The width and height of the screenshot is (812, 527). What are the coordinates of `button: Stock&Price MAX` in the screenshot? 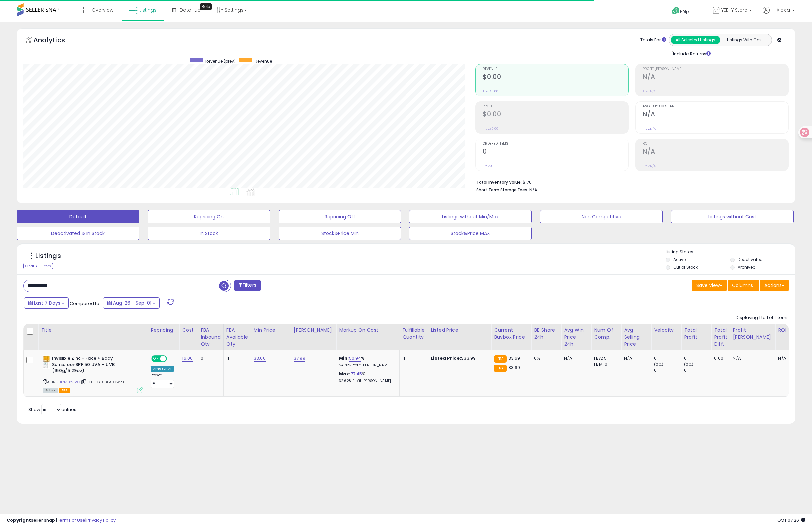 It's located at (471, 233).